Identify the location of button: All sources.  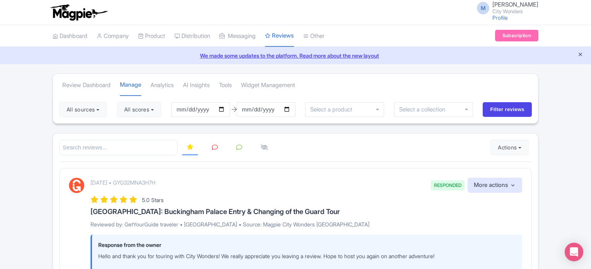
(83, 110).